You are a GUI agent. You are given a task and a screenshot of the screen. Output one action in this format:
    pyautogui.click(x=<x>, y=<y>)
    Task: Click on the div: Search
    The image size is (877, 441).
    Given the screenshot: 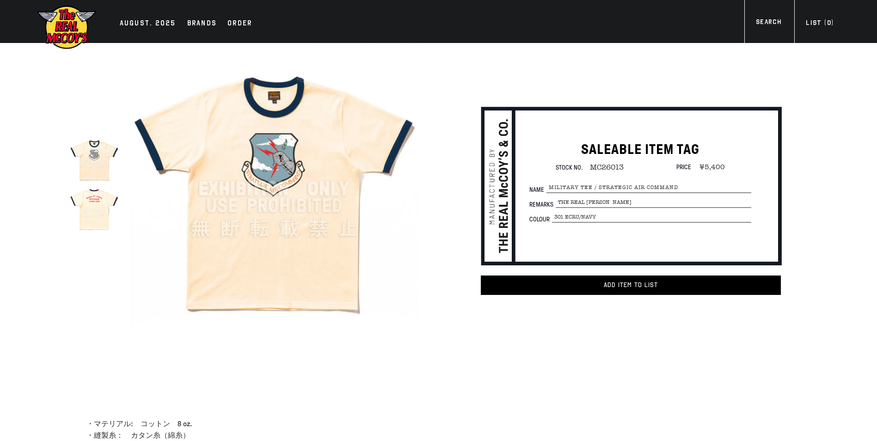 What is the action you would take?
    pyautogui.click(x=769, y=23)
    